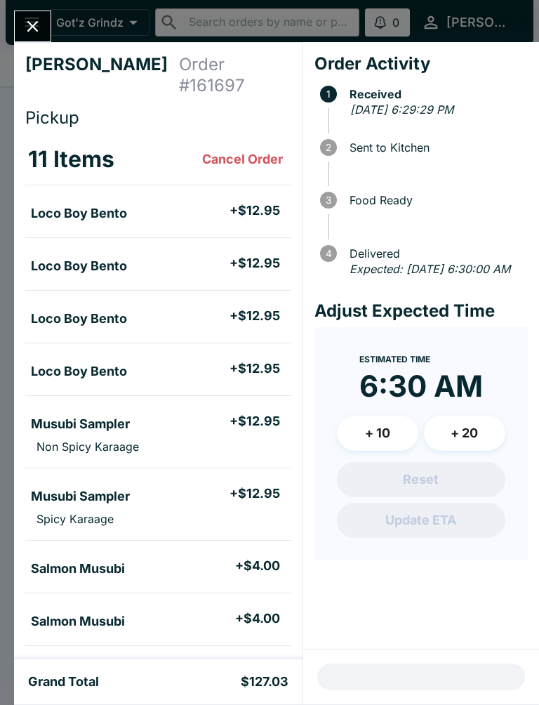 The width and height of the screenshot is (539, 705). What do you see at coordinates (421, 64) in the screenshot?
I see `h4: Order Activity` at bounding box center [421, 64].